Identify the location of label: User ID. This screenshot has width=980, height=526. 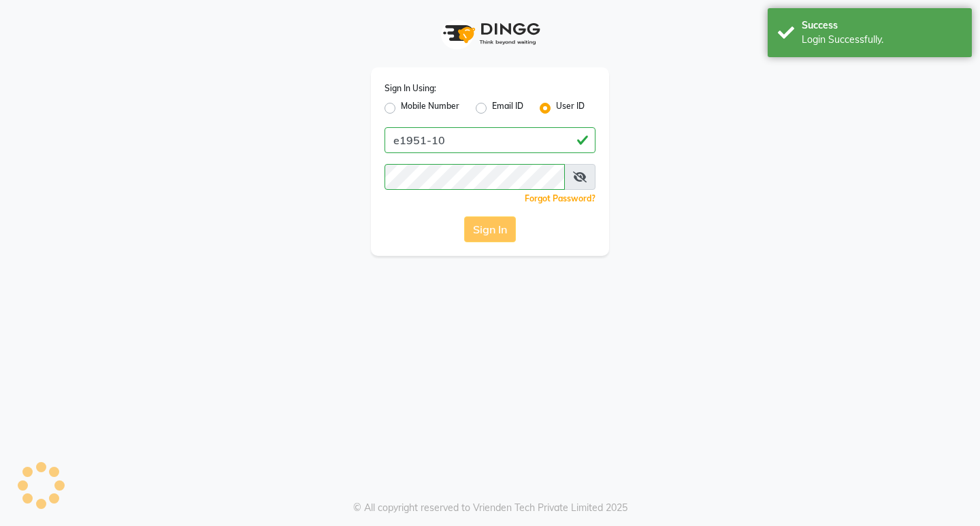
(570, 108).